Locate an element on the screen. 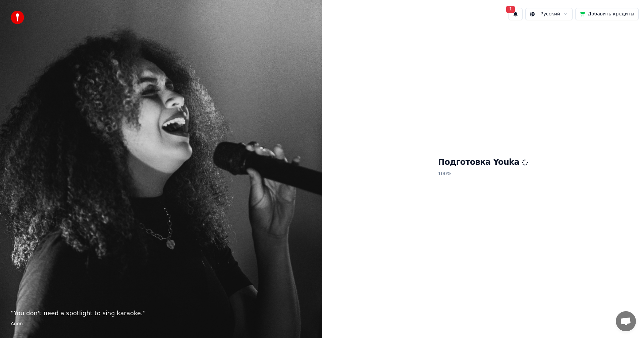 Image resolution: width=644 pixels, height=338 pixels. button: Добавить кредиты is located at coordinates (607, 14).